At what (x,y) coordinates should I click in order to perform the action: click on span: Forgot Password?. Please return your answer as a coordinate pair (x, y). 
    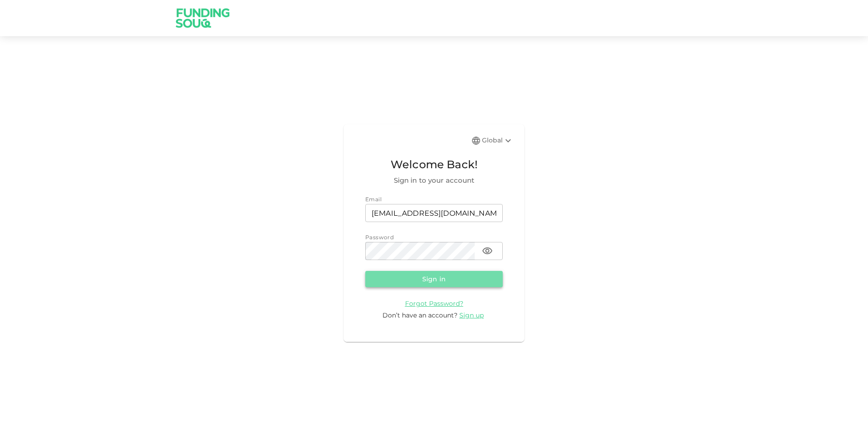
    Looking at the image, I should click on (434, 303).